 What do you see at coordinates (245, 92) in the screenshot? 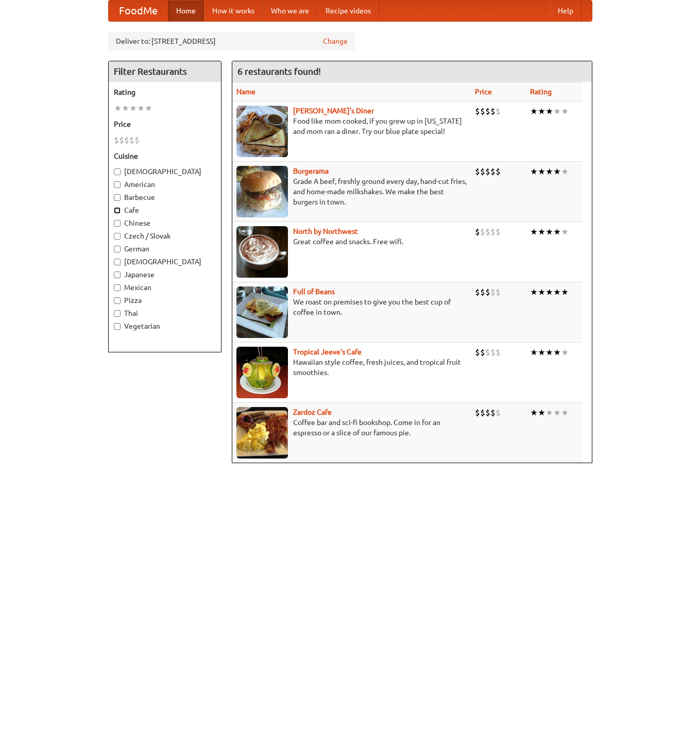
I see `a: Name` at bounding box center [245, 92].